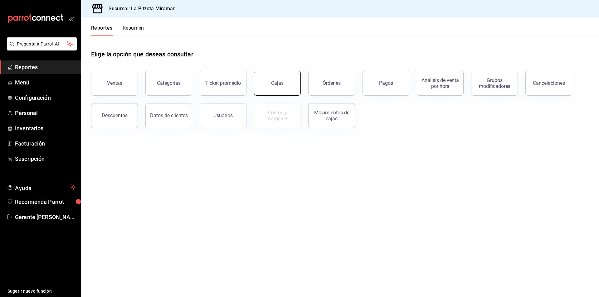  What do you see at coordinates (277, 116) in the screenshot?
I see `button: Contrata inventarios para ver este reporte` at bounding box center [277, 116].